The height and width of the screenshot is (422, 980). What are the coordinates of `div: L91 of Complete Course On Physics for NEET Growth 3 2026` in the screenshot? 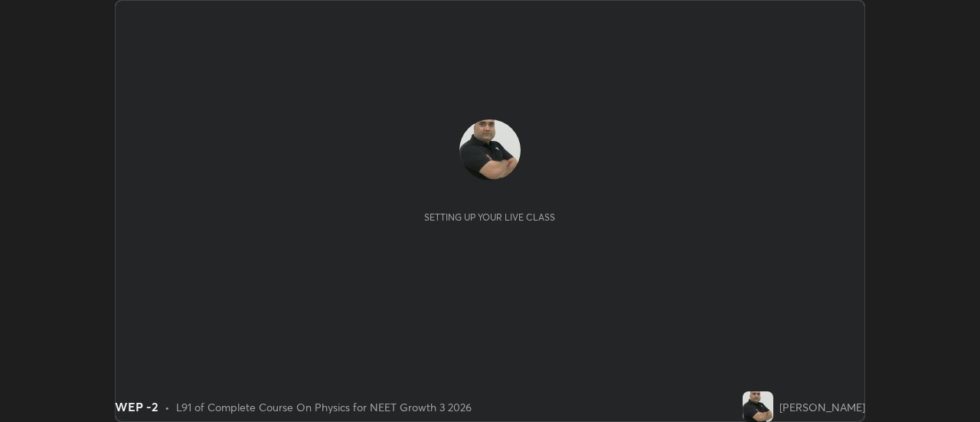 It's located at (324, 407).